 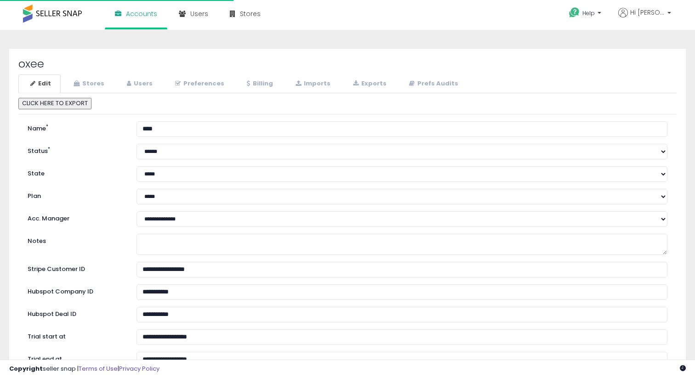 What do you see at coordinates (75, 172) in the screenshot?
I see `label: State` at bounding box center [75, 172].